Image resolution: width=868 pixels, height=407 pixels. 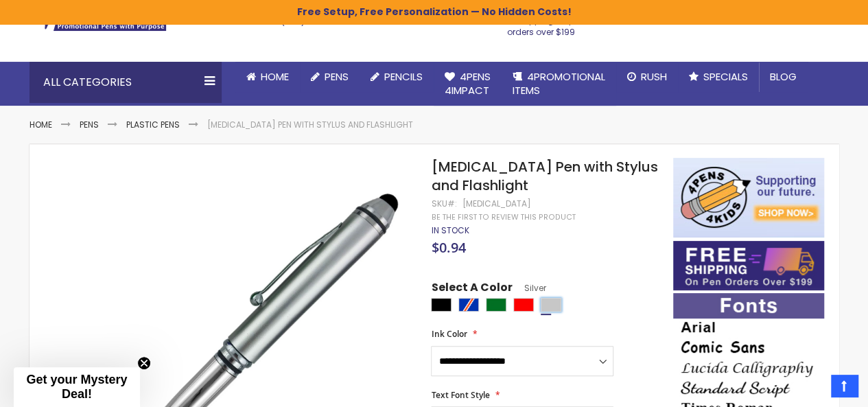 I want to click on a: Be the first to review this product, so click(x=503, y=217).